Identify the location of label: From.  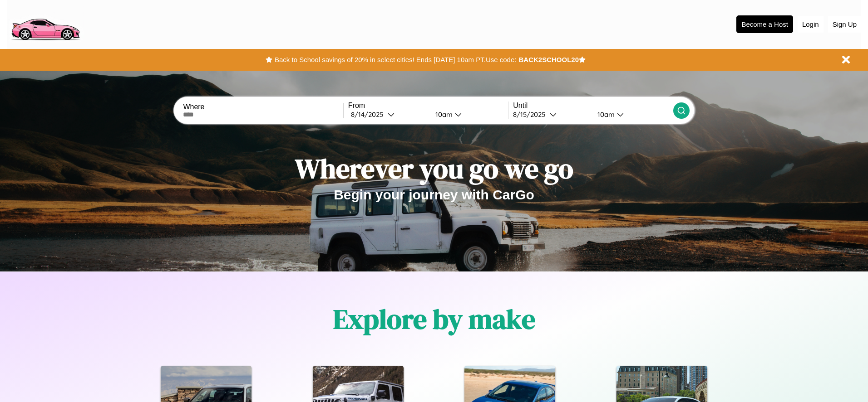
(428, 106).